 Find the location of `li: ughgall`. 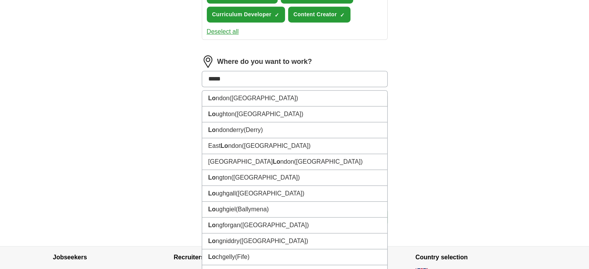

li: ughgall is located at coordinates (295, 194).